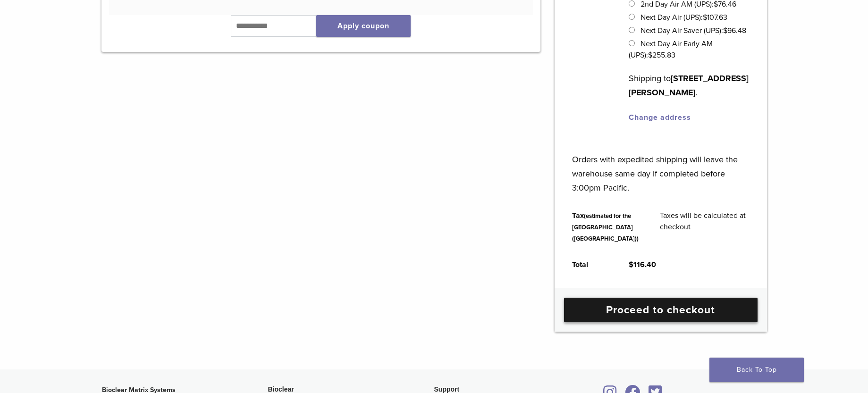  I want to click on label: Next Day Air Early AM (UPS):, so click(670, 49).